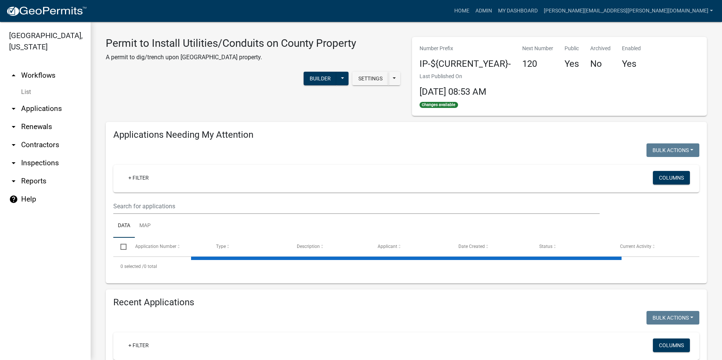 This screenshot has height=360, width=722. Describe the element at coordinates (600, 64) in the screenshot. I see `h4: No` at that location.